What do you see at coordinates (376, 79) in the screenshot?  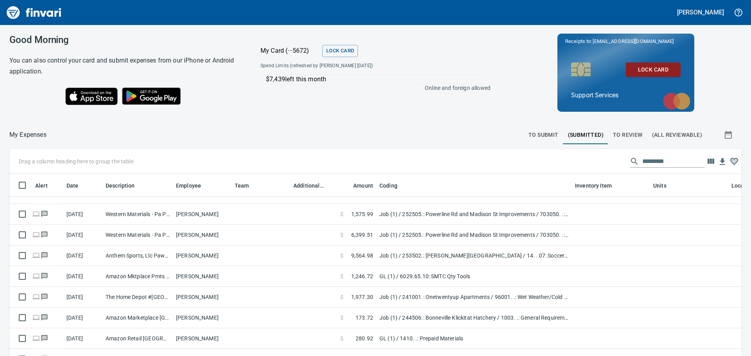 I see `p: $7,439 left this month` at bounding box center [376, 79].